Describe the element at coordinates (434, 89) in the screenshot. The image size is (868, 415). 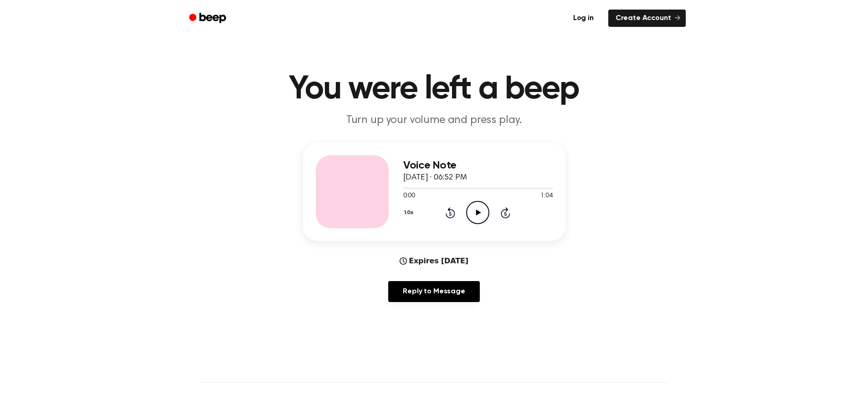
I see `h1: You were left a beep` at that location.